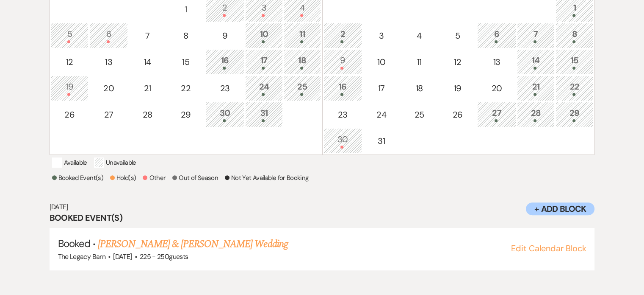 This screenshot has width=644, height=295. I want to click on p: Hold(s), so click(123, 178).